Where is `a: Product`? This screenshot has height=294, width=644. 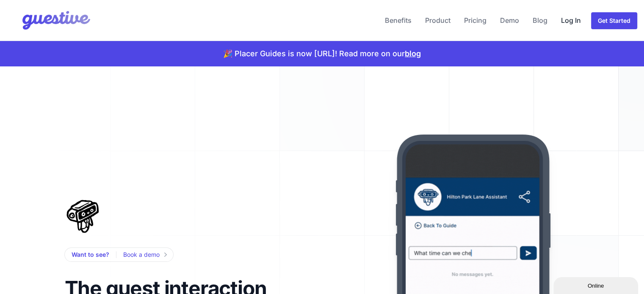 a: Product is located at coordinates (438, 21).